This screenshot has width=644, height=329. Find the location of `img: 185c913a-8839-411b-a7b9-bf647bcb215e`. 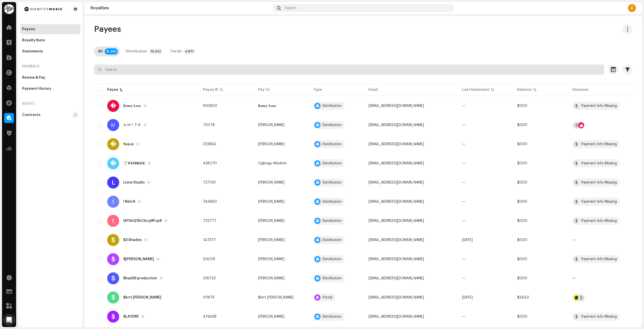

img: 185c913a-8839-411b-a7b9-bf647bcb215e is located at coordinates (43, 9).